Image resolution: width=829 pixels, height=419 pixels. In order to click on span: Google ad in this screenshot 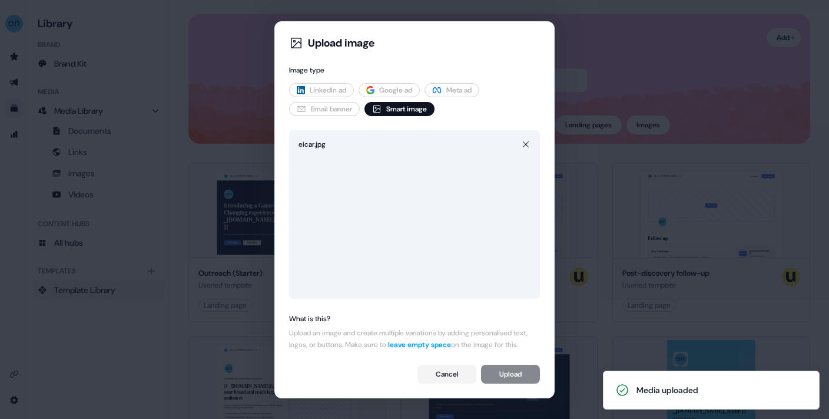, I will do `click(396, 90)`.